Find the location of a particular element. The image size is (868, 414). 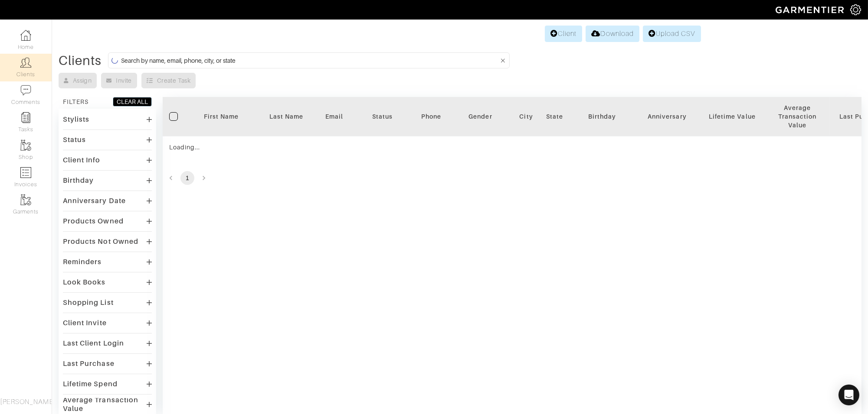

img: gear-icon-white-bd11855cb880d31180b6d7d6211b90ccbf57a29d726f0c71d8c61bd08dd39cc2.png is located at coordinates (855, 10).